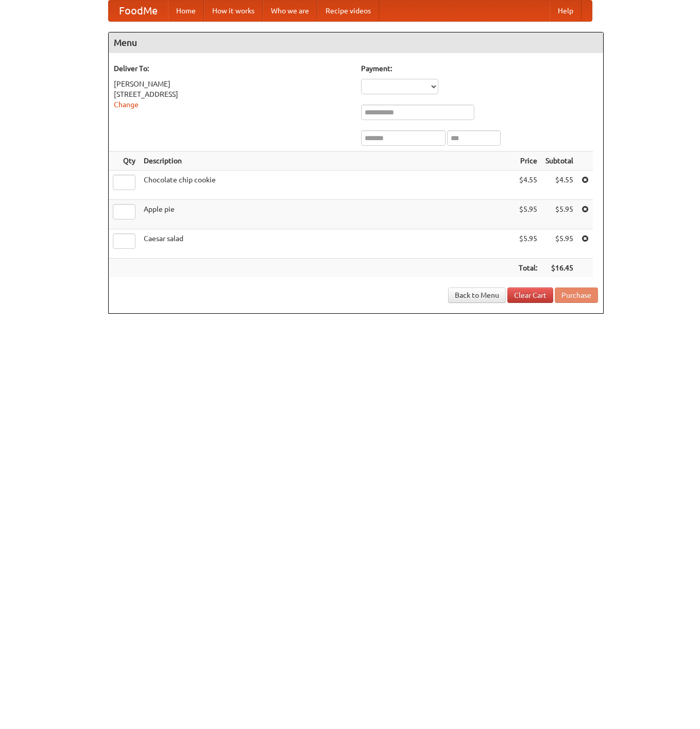 Image resolution: width=700 pixels, height=729 pixels. Describe the element at coordinates (232, 68) in the screenshot. I see `h5: Deliver To:` at that location.